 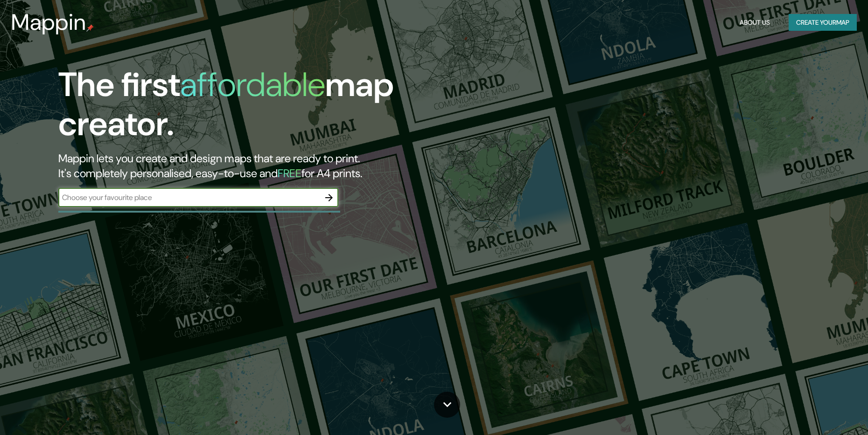 What do you see at coordinates (754, 22) in the screenshot?
I see `button: About Us` at bounding box center [754, 22].